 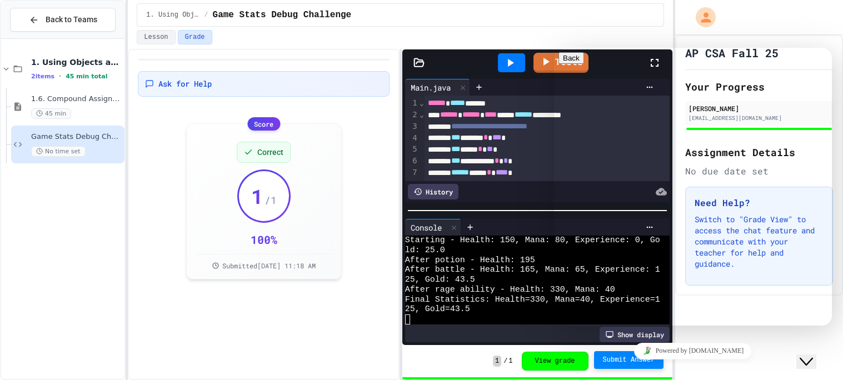 What do you see at coordinates (555, 361) in the screenshot?
I see `button: View grade` at bounding box center [555, 361].